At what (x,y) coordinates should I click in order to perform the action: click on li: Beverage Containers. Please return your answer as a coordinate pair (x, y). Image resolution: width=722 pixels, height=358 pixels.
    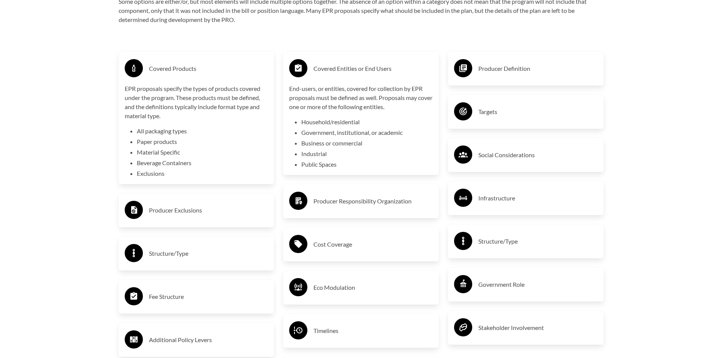
    Looking at the image, I should click on (202, 163).